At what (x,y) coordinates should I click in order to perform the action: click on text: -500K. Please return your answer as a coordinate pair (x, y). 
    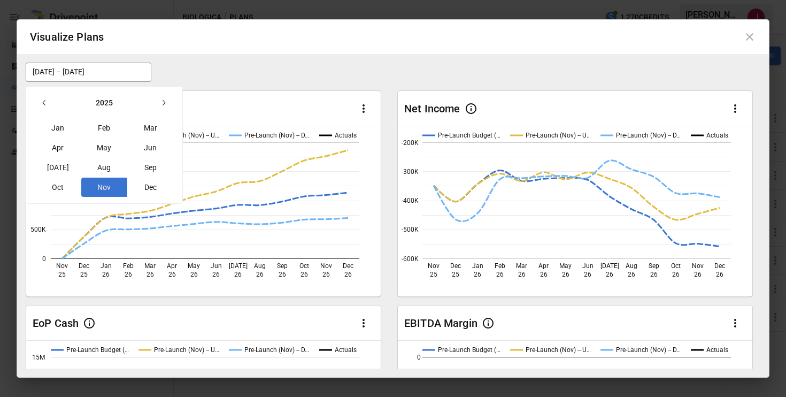
    Looking at the image, I should click on (410, 230).